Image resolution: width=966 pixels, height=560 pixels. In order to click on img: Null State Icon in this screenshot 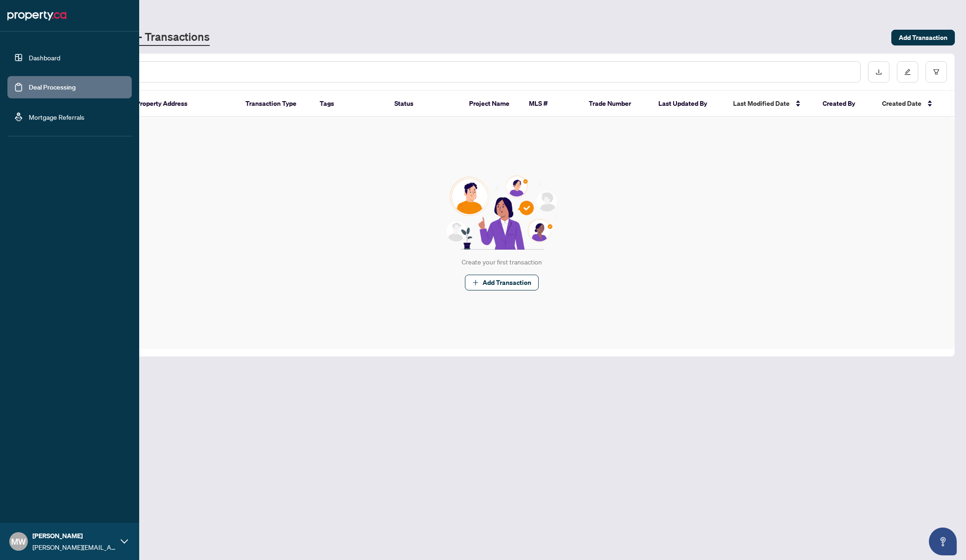, I will do `click(502, 212)`.